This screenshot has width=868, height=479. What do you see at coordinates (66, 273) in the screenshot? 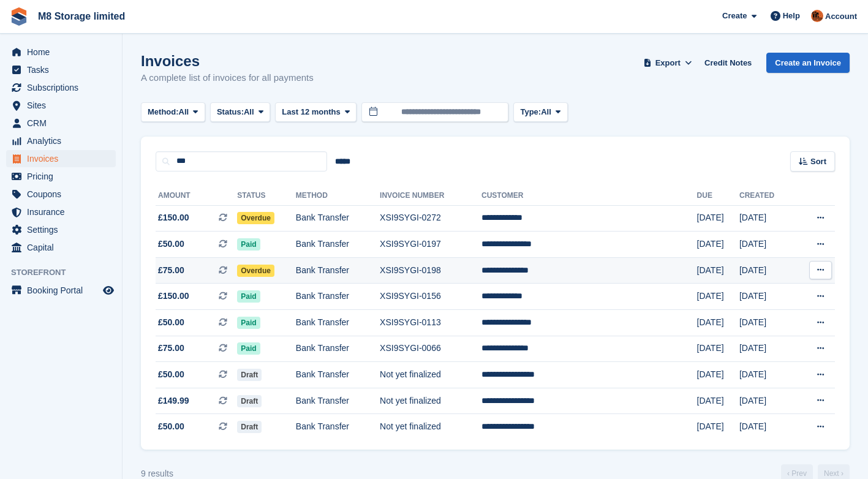
I see `span: Storefront` at bounding box center [66, 273].